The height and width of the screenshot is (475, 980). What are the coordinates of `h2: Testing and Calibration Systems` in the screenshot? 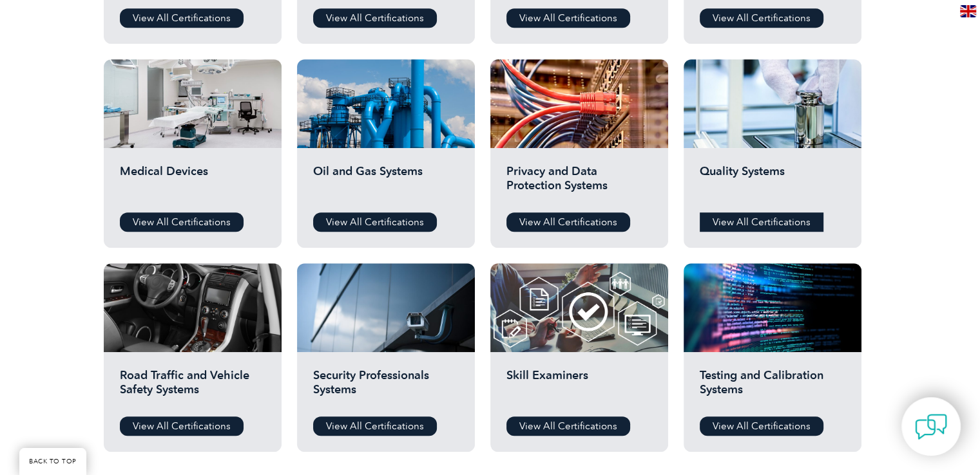 It's located at (773, 388).